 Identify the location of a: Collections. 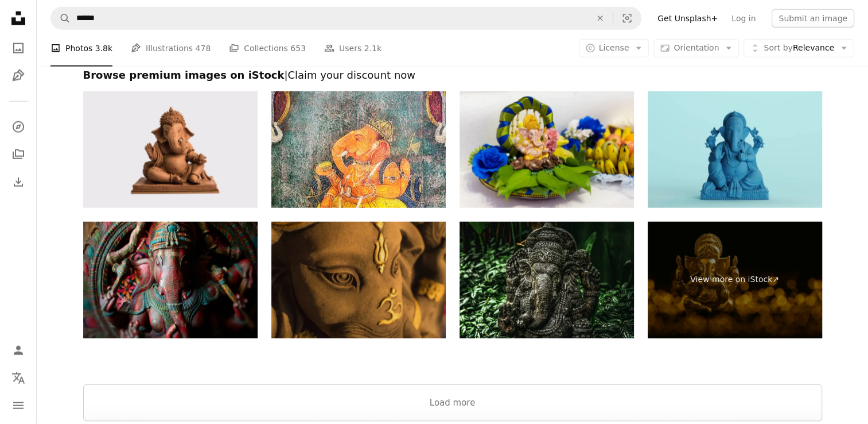
(18, 155).